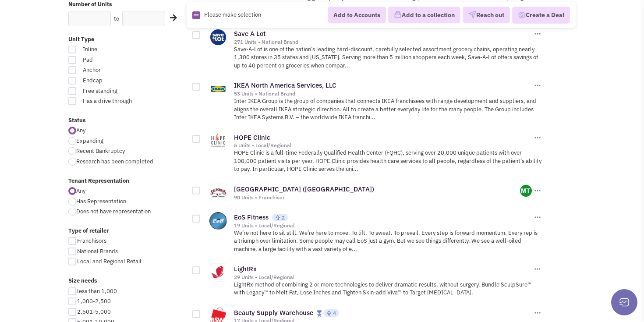  I want to click on p: HOPE Clinic is a full-time Federally Qualified Health Center (FQHC), serving over 20,000 unique p..., so click(388, 161).